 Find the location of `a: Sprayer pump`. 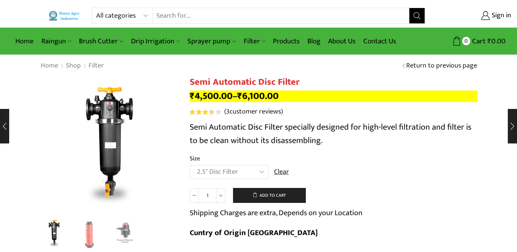

a: Sprayer pump is located at coordinates (212, 41).